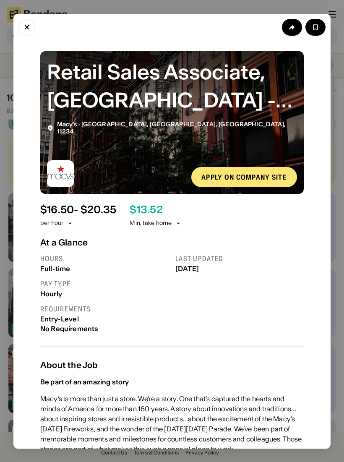  Describe the element at coordinates (27, 27) in the screenshot. I see `button: Close` at that location.